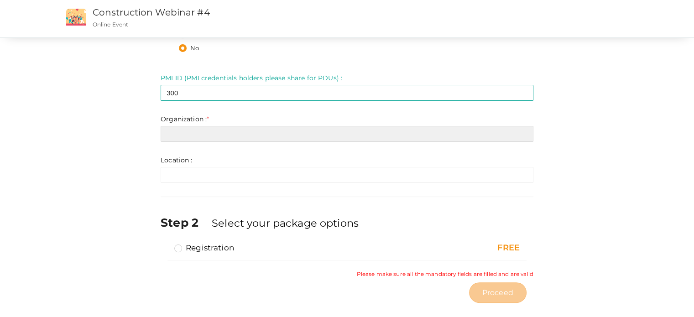  I want to click on label: Select your package options, so click(285, 223).